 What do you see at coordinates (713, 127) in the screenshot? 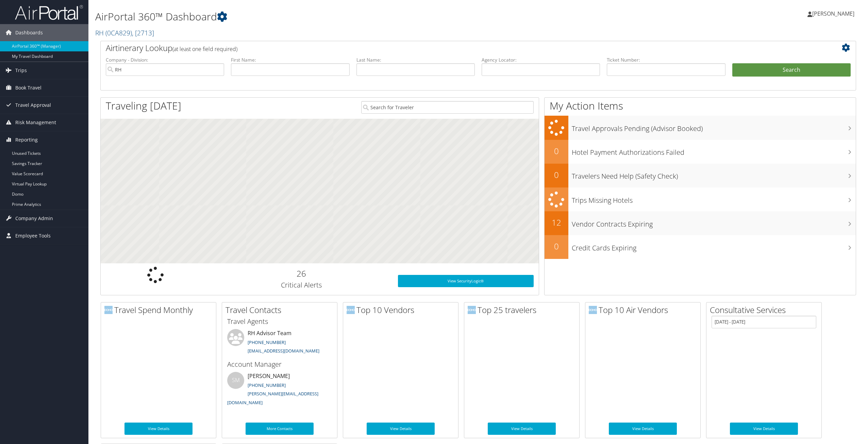
I see `h3: Travel Approvals Pending (Advisor Booked)` at bounding box center [713, 127].